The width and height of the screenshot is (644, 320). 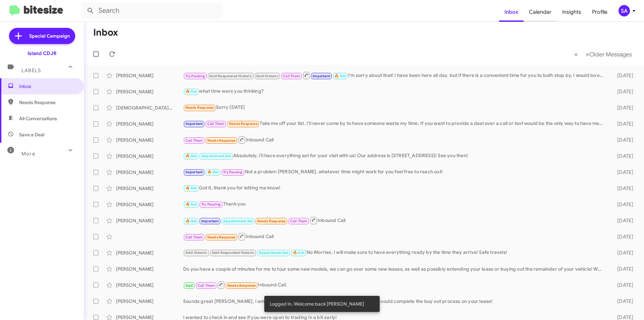 What do you see at coordinates (572, 12) in the screenshot?
I see `a: Insights` at bounding box center [572, 12].